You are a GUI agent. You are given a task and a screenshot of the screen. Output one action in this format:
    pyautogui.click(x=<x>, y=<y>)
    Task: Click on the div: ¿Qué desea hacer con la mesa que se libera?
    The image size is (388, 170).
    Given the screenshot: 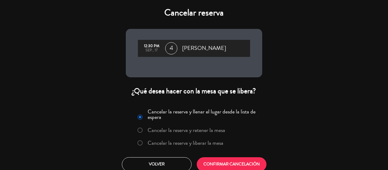 What is the action you would take?
    pyautogui.click(x=194, y=91)
    